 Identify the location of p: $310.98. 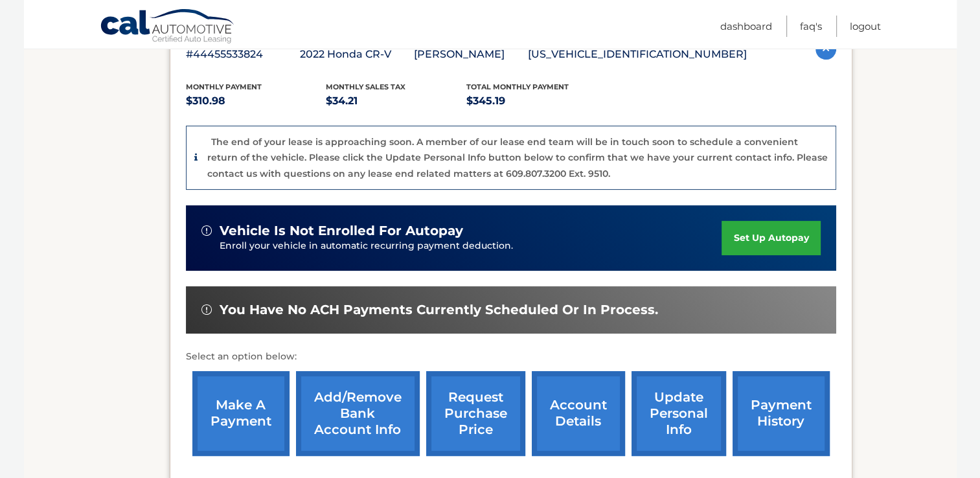
(256, 101).